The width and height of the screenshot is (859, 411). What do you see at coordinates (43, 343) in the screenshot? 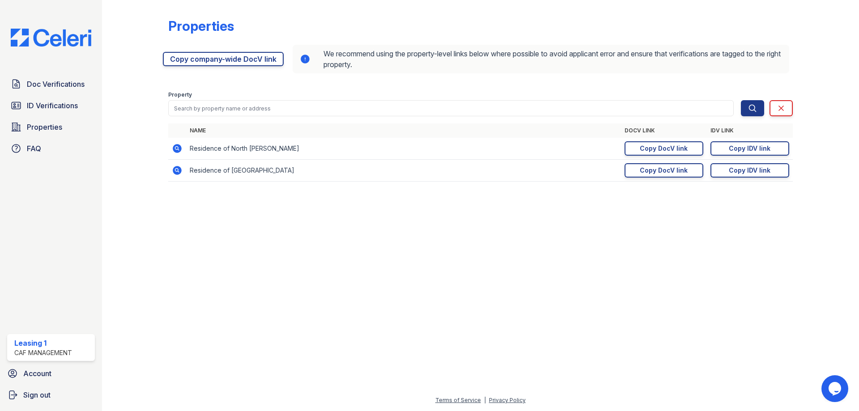
I see `div: Leasing 1` at bounding box center [43, 343].